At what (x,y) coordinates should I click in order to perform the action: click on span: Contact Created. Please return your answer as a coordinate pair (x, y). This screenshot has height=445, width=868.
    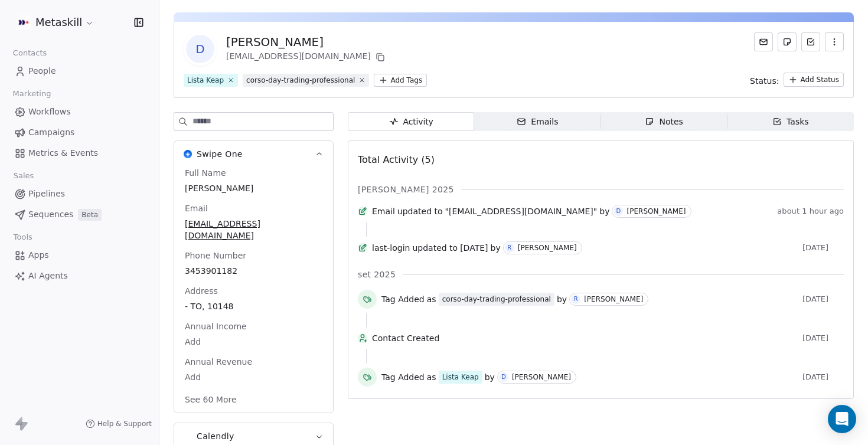
    Looking at the image, I should click on (585, 339).